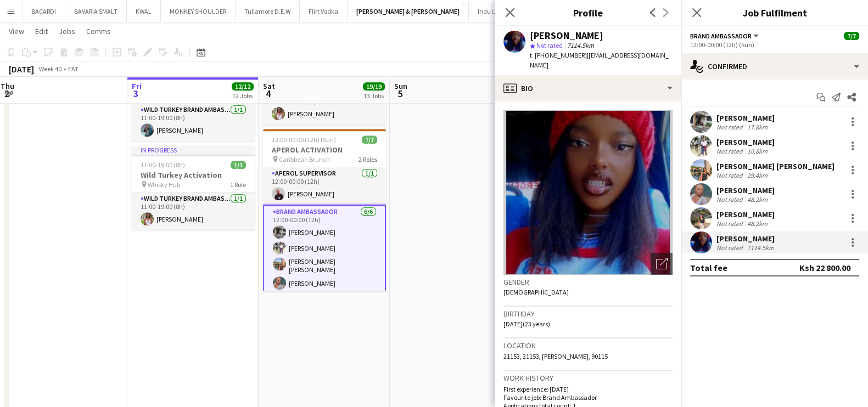 Image resolution: width=868 pixels, height=407 pixels. I want to click on span: 1/1, so click(239, 165).